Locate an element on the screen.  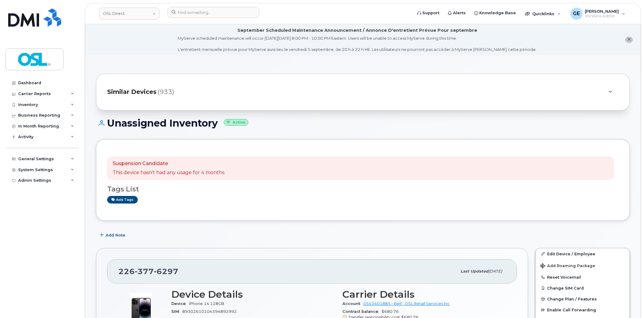
span: Similar Devices is located at coordinates (132, 92).